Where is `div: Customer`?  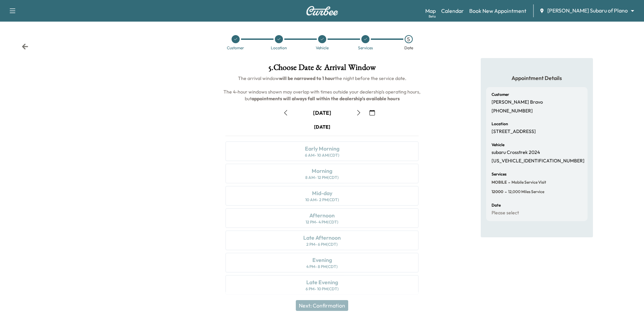
div: Customer is located at coordinates (235, 48).